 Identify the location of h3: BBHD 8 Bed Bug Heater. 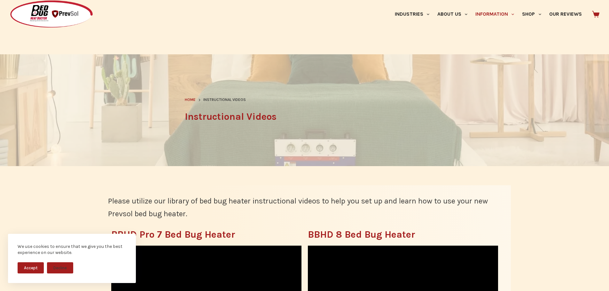
(403, 235).